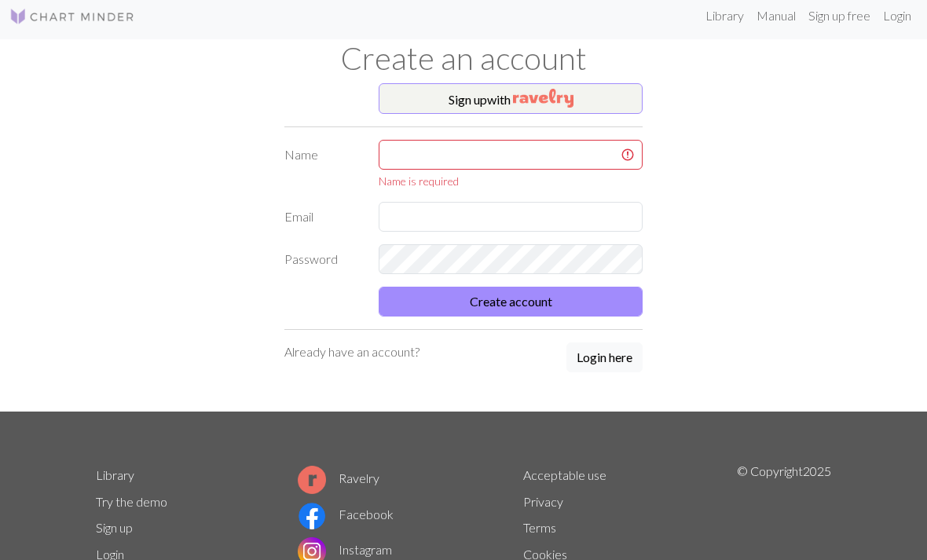 The image size is (927, 560). I want to click on div: Name is required, so click(511, 181).